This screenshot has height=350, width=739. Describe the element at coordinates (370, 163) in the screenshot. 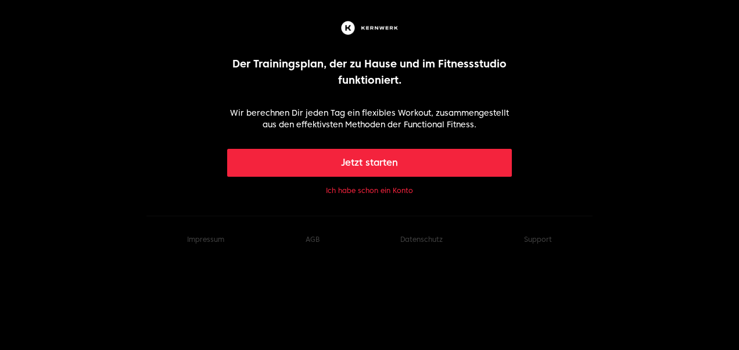

I see `button: Jetzt starten` at that location.